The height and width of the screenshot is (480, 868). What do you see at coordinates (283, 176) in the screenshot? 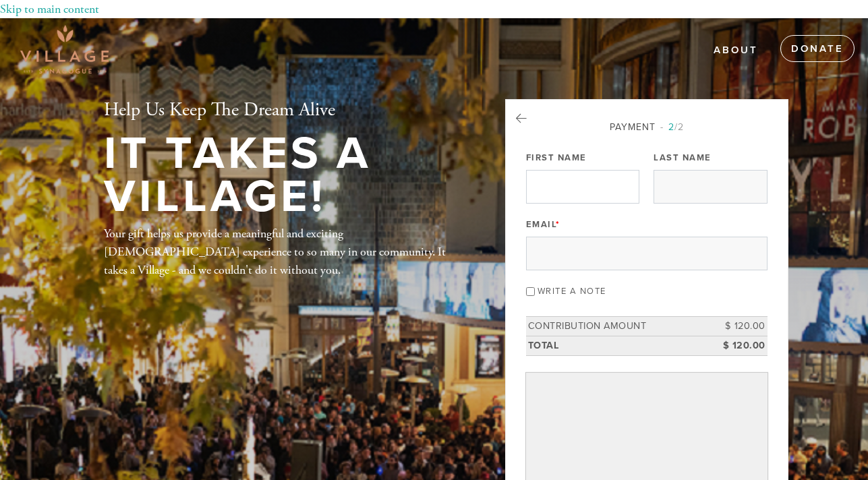
I see `h1: It Takes A Village!` at bounding box center [283, 176].